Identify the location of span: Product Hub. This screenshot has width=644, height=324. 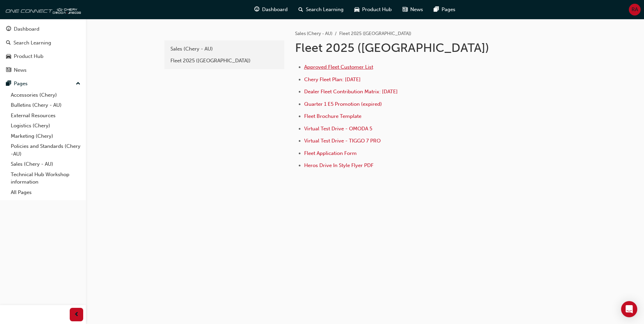
(377, 9).